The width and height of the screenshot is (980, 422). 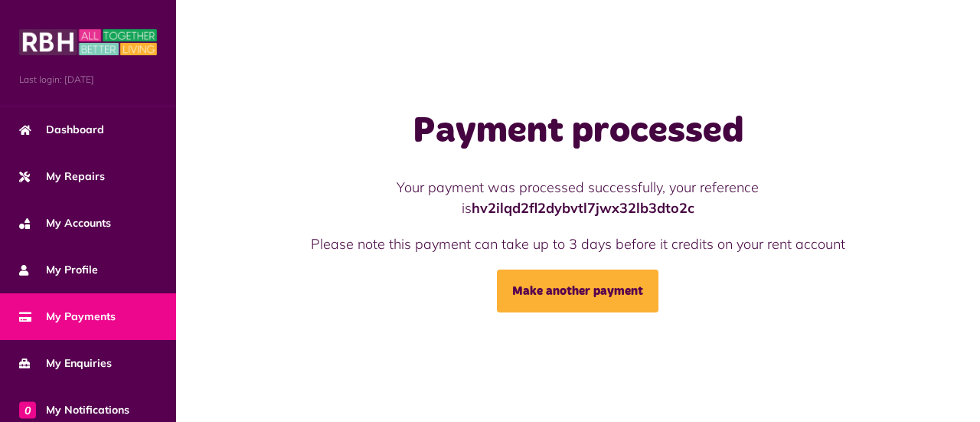 I want to click on img: MyRBH, so click(x=88, y=42).